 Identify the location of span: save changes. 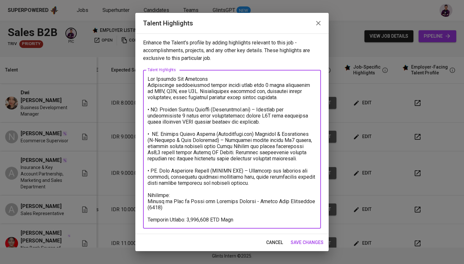
(307, 242).